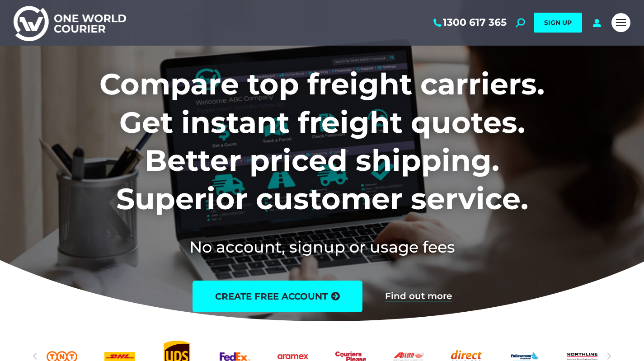  Describe the element at coordinates (278, 296) in the screenshot. I see `a: create free account` at that location.